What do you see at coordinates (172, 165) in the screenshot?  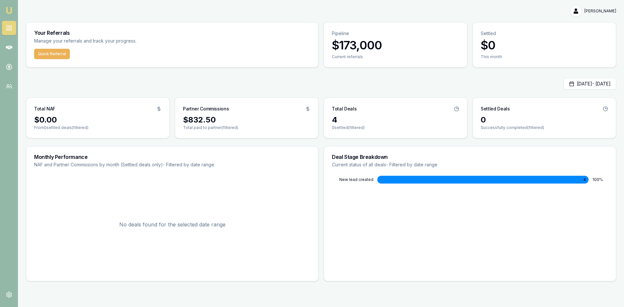 I see `p: NAF and Partner Commissions by month (Settled deals only) - Filtered by date range` at bounding box center [172, 165].